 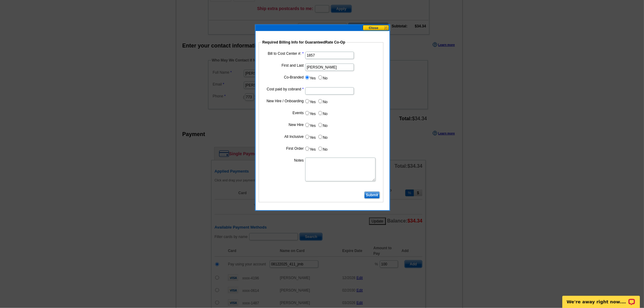 What do you see at coordinates (283, 101) in the screenshot?
I see `label: New Hire / Onboarding` at bounding box center [283, 101].